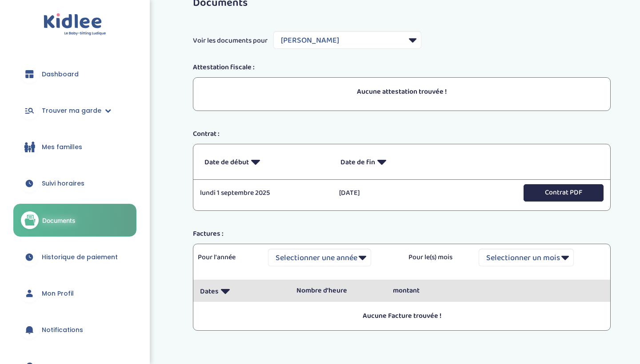  Describe the element at coordinates (402, 68) in the screenshot. I see `div: Attestation fiscale :` at that location.